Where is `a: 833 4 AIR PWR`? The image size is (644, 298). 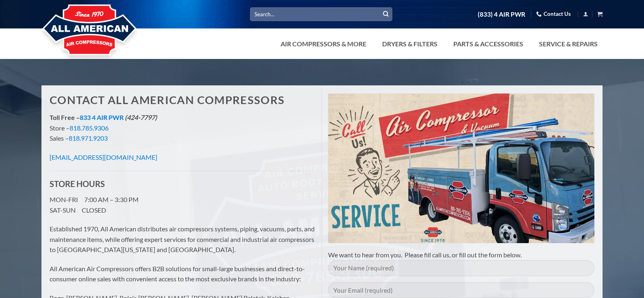 a: 833 4 AIR PWR is located at coordinates (101, 117).